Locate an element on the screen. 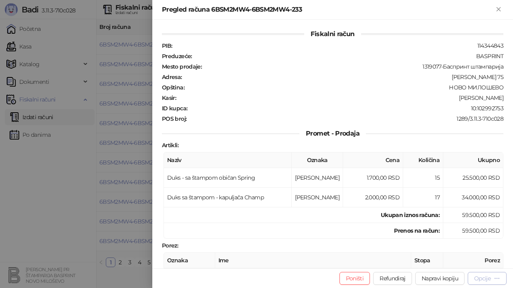 The image size is (513, 288). button: Refundiraj is located at coordinates (392, 278).